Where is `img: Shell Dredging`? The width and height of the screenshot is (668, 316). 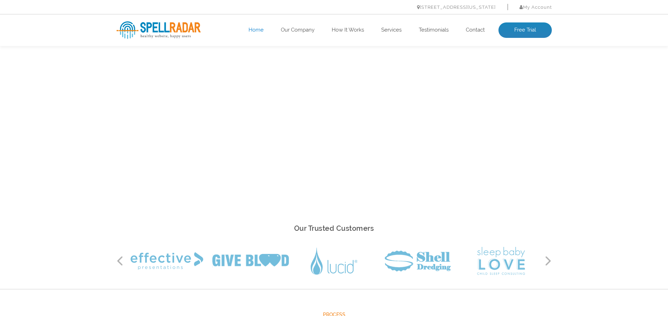
img: Shell Dredging is located at coordinates (418, 261).